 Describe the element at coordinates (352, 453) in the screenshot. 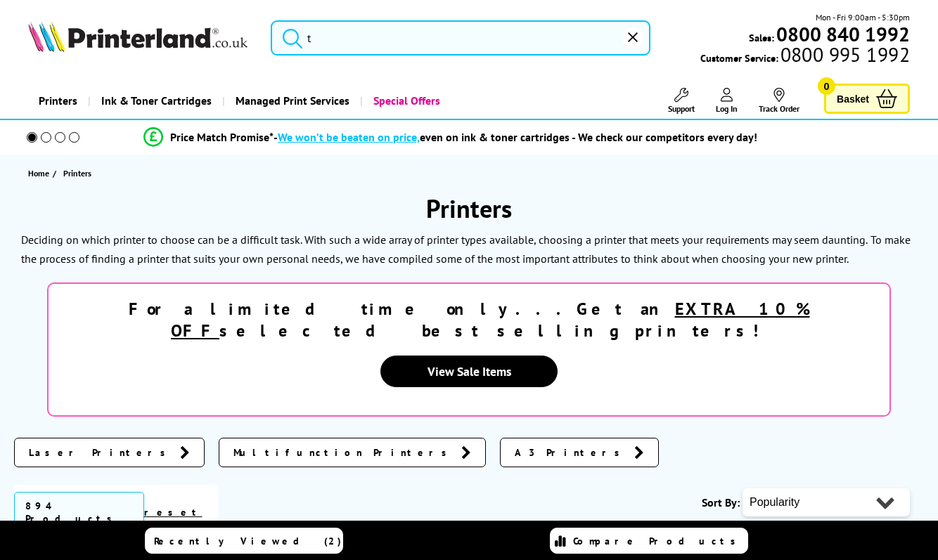

I see `a: Multifunction Printers` at that location.